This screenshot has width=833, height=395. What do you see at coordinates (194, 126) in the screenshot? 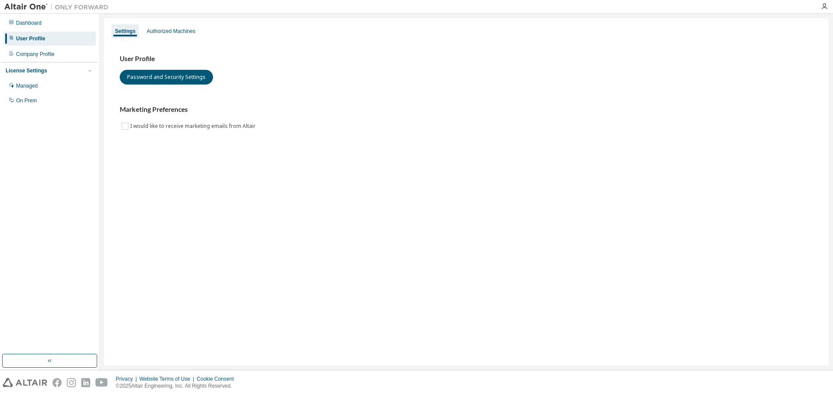
I see `label: I would like to receive marketing emails from Altair` at bounding box center [194, 126].